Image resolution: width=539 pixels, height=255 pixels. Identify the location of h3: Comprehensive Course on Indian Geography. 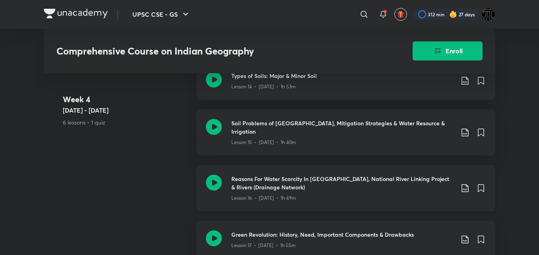
(212, 51).